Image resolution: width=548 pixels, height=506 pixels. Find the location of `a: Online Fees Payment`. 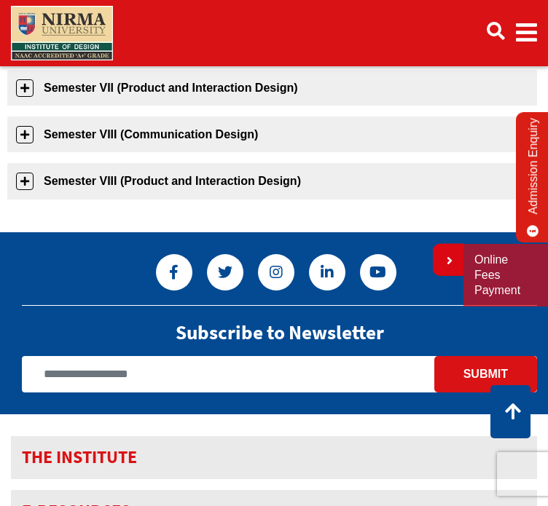

a: Online Fees Payment is located at coordinates (506, 275).